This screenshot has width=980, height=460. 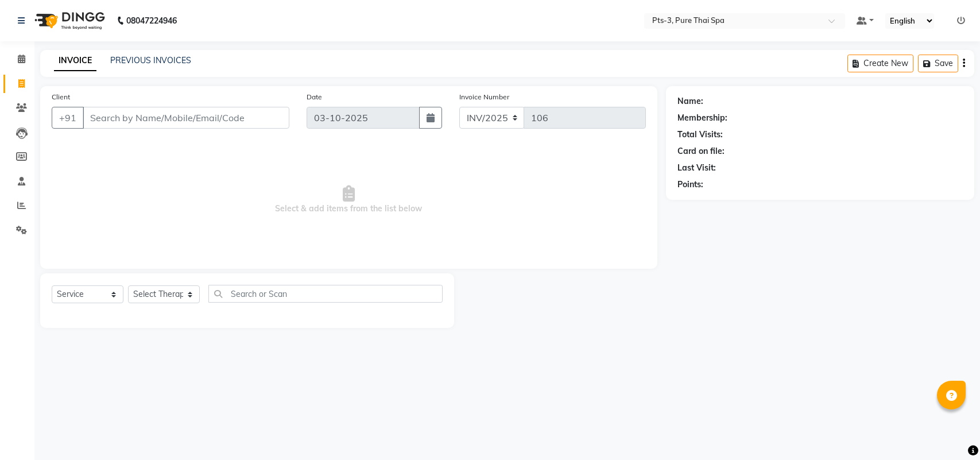 What do you see at coordinates (938, 63) in the screenshot?
I see `button: Save` at bounding box center [938, 63].